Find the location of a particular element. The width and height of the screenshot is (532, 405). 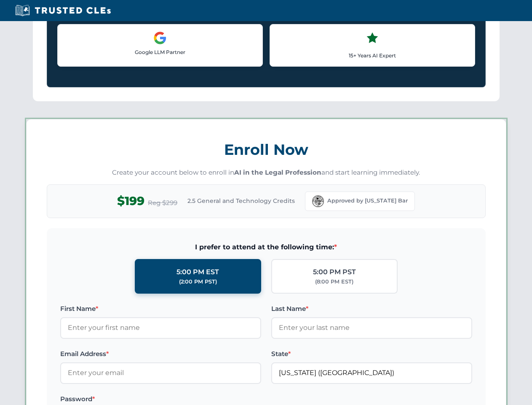

div: (2:00 PM PST) is located at coordinates (198, 282).